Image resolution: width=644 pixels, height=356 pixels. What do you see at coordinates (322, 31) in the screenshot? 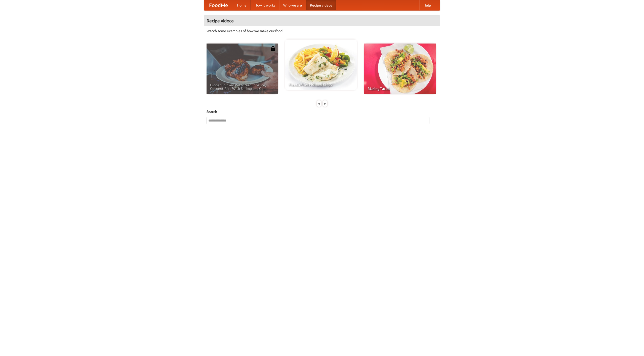
I see `p: Watch some examples of how we make our food!` at bounding box center [322, 31].